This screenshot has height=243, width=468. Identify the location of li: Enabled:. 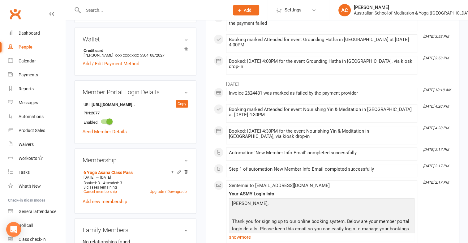
(135, 121).